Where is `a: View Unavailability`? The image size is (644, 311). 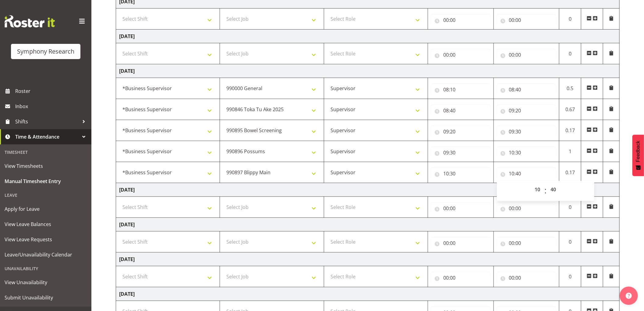 a: View Unavailability is located at coordinates (46, 282).